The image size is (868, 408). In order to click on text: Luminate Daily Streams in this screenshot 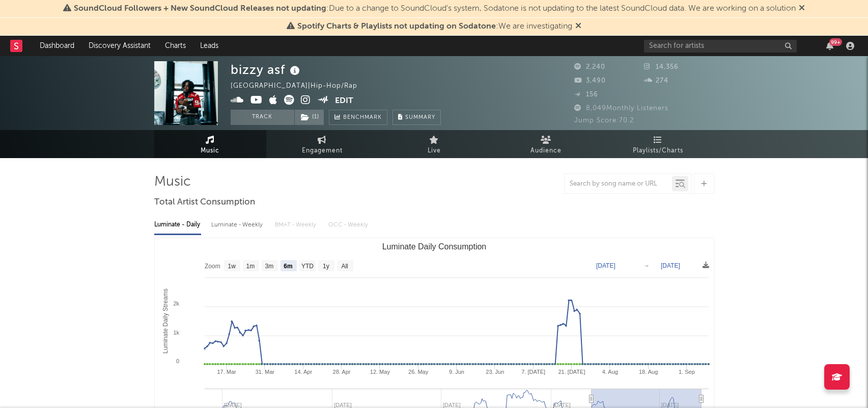, I will do `click(165, 321)`.